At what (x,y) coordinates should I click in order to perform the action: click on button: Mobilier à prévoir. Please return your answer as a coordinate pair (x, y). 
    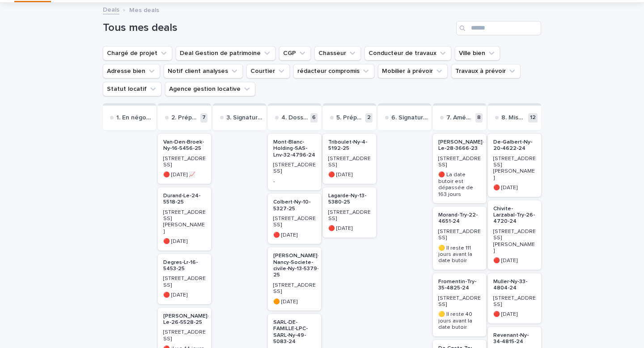
    Looking at the image, I should click on (413, 71).